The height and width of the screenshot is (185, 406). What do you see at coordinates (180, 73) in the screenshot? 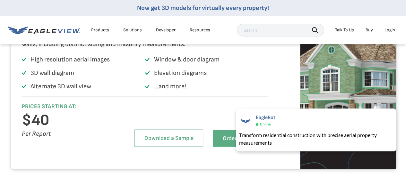
I see `p: Elevation diagrams` at bounding box center [180, 73].